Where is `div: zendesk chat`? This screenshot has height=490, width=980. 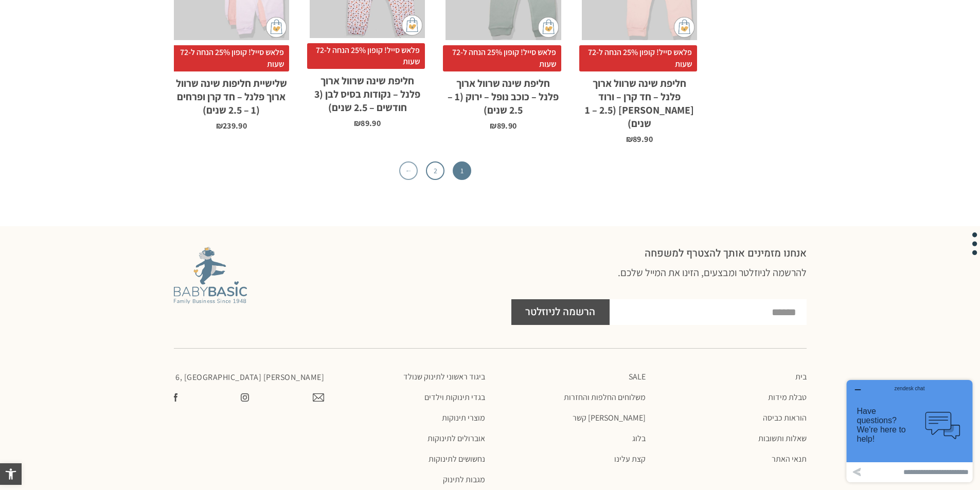
div: zendesk chat is located at coordinates (67, 11).